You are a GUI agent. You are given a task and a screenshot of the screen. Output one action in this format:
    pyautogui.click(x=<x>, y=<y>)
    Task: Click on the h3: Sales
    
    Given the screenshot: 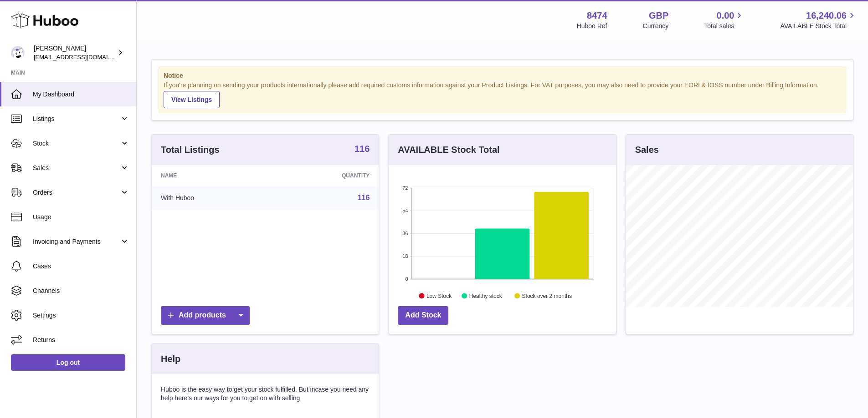 What is the action you would take?
    pyautogui.click(x=647, y=149)
    